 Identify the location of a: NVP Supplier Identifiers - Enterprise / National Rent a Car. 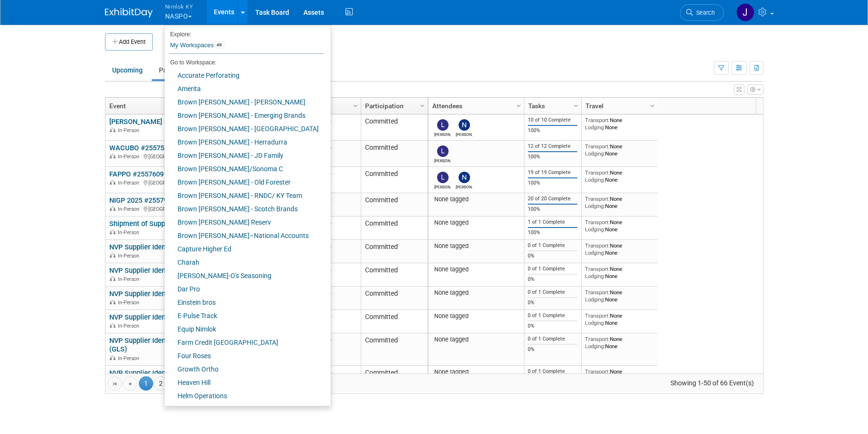
(199, 294).